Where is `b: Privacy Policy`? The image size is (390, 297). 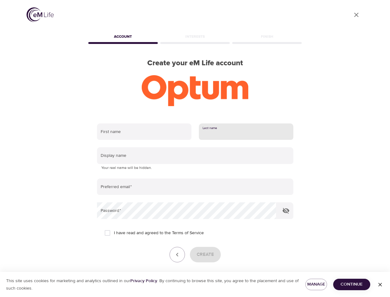
b: Privacy Policy is located at coordinates (144, 281).